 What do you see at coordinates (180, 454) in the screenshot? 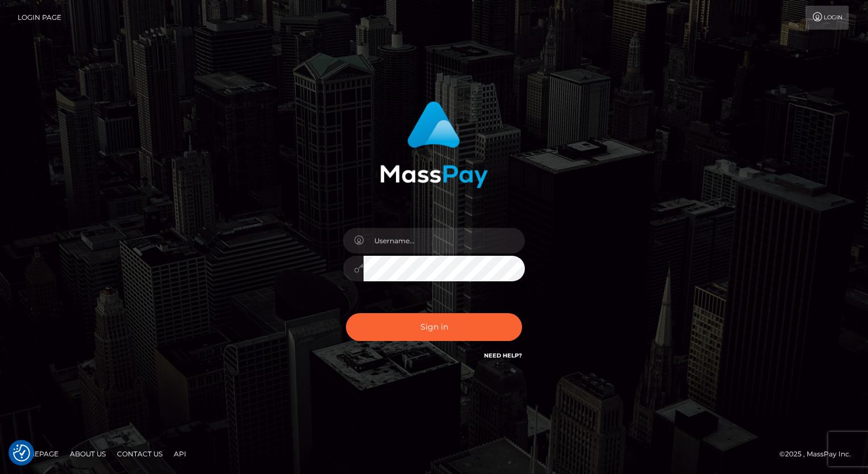
I see `a: API` at bounding box center [180, 454].